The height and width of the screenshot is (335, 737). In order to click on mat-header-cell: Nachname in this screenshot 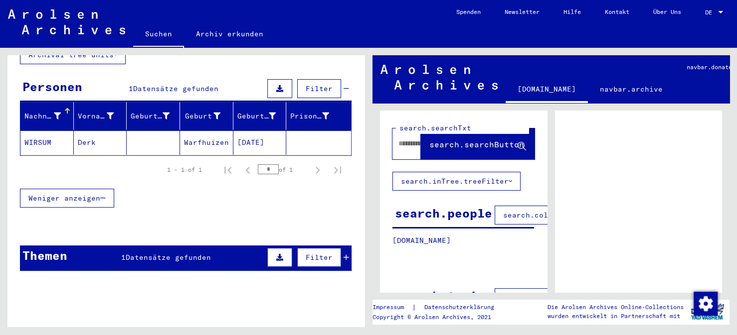, I will do `click(47, 116)`.